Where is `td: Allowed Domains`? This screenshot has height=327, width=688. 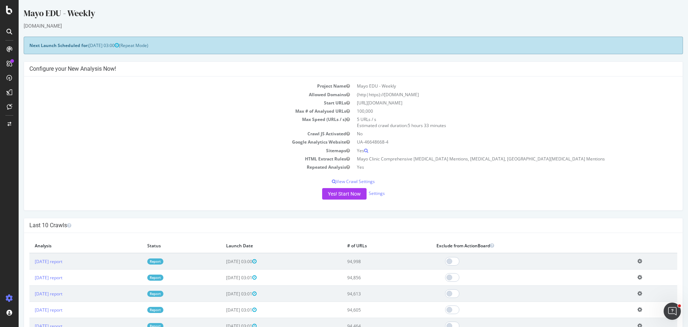 td: Allowed Domains is located at coordinates (173, 94).